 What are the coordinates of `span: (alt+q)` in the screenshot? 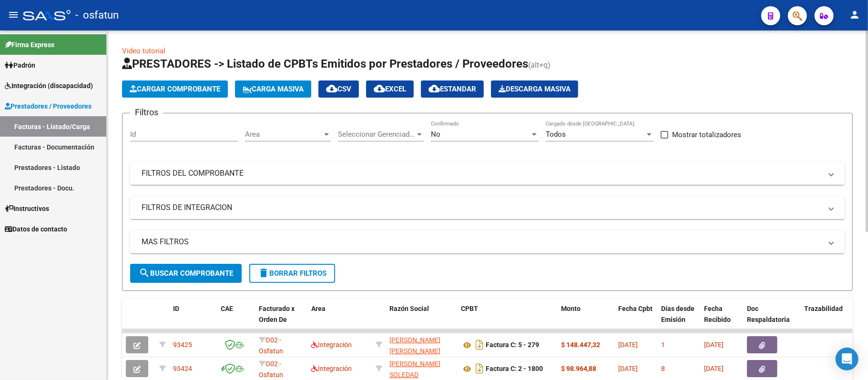 It's located at (539, 65).